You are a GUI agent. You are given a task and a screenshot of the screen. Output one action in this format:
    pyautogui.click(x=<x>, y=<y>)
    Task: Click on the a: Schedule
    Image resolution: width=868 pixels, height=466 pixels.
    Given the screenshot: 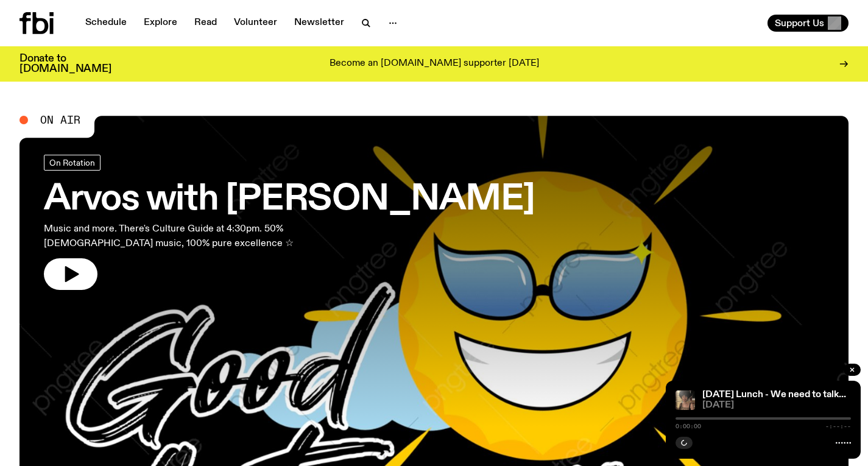 What is the action you would take?
    pyautogui.click(x=106, y=23)
    